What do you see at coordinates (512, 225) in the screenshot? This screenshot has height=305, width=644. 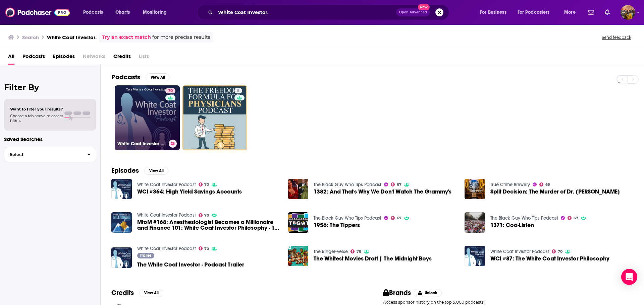 I see `span: 1371: Coa-Listen` at bounding box center [512, 225].